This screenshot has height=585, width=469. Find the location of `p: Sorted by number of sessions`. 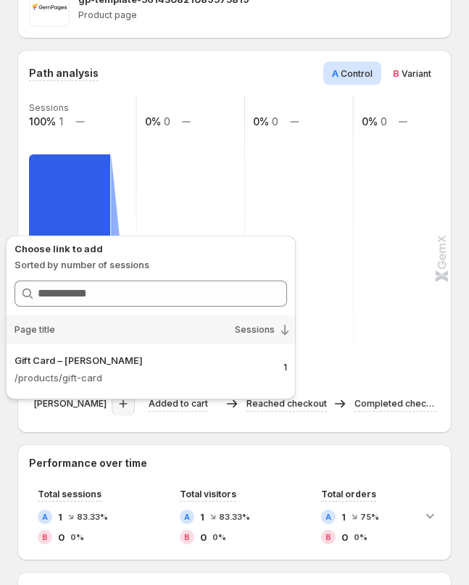

p: Sorted by number of sessions is located at coordinates (151, 264).